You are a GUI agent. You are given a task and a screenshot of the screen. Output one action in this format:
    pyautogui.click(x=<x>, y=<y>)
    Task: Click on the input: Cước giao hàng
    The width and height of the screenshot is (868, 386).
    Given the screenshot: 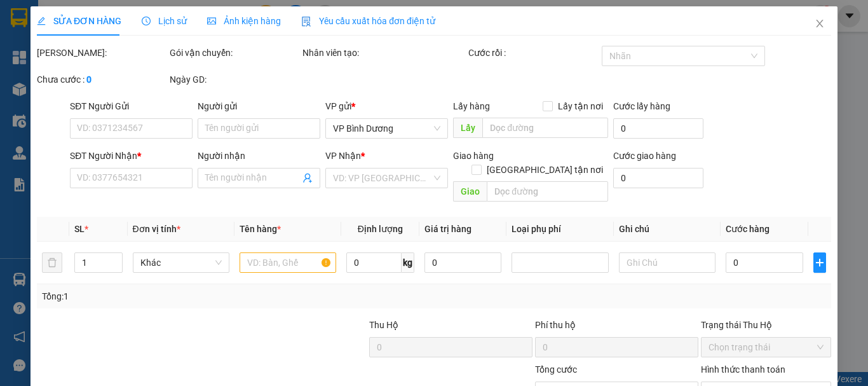 What is the action you would take?
    pyautogui.click(x=658, y=178)
    